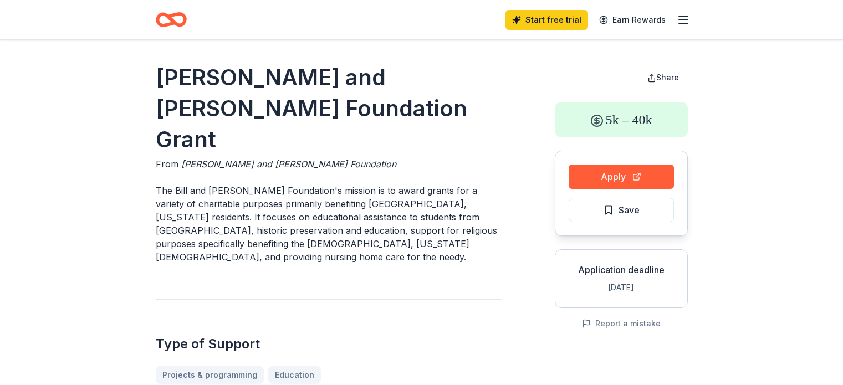 Image resolution: width=843 pixels, height=385 pixels. I want to click on button: Apply, so click(621, 177).